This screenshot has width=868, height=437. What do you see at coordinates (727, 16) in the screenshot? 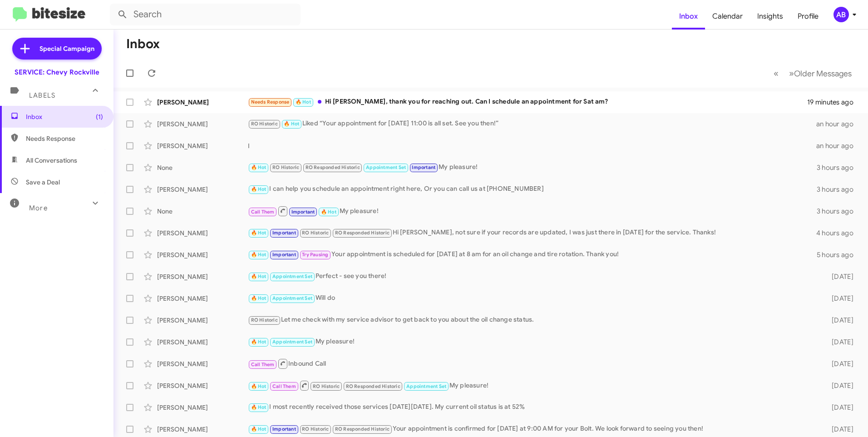
I see `a: Calendar` at bounding box center [727, 16].